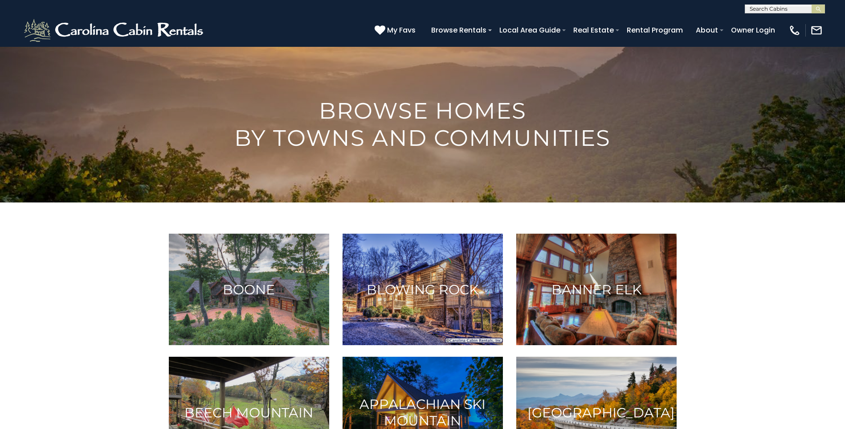 The width and height of the screenshot is (845, 429). What do you see at coordinates (401, 30) in the screenshot?
I see `span: My Favs` at bounding box center [401, 30].